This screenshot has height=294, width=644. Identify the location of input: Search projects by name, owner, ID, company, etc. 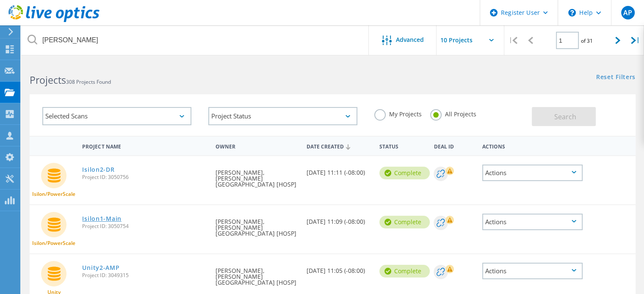
(195, 40).